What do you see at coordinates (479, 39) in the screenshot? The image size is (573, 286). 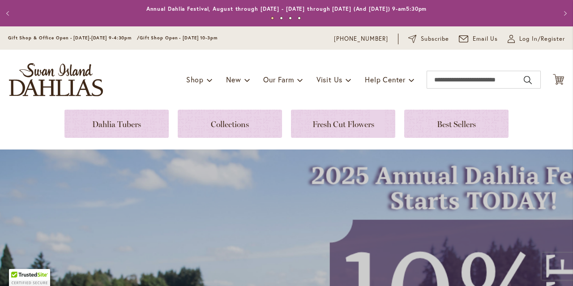 I see `a: Email Us` at bounding box center [479, 39].